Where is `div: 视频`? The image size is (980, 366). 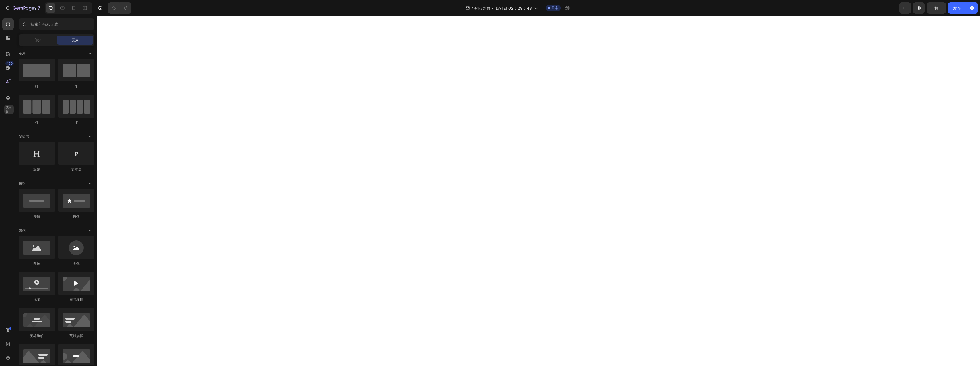
div: 视频 is located at coordinates (37, 300).